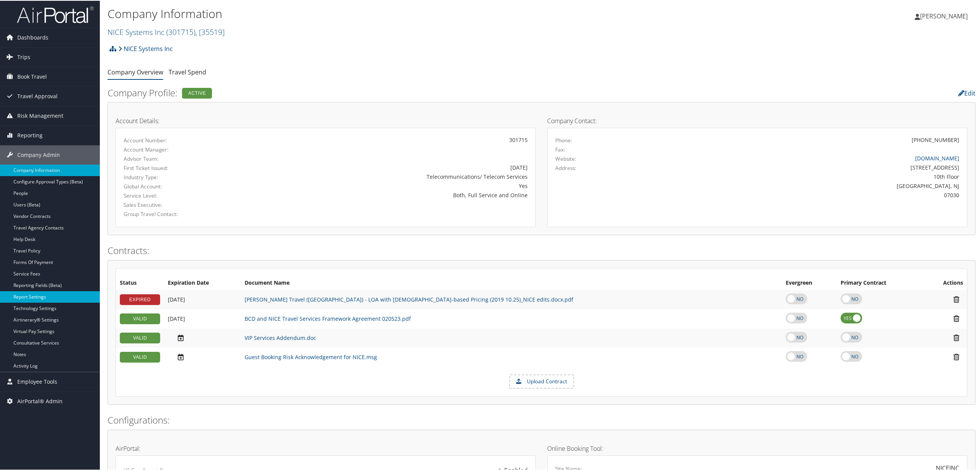 This screenshot has width=980, height=470. I want to click on h4: Online Booking Tool:, so click(757, 448).